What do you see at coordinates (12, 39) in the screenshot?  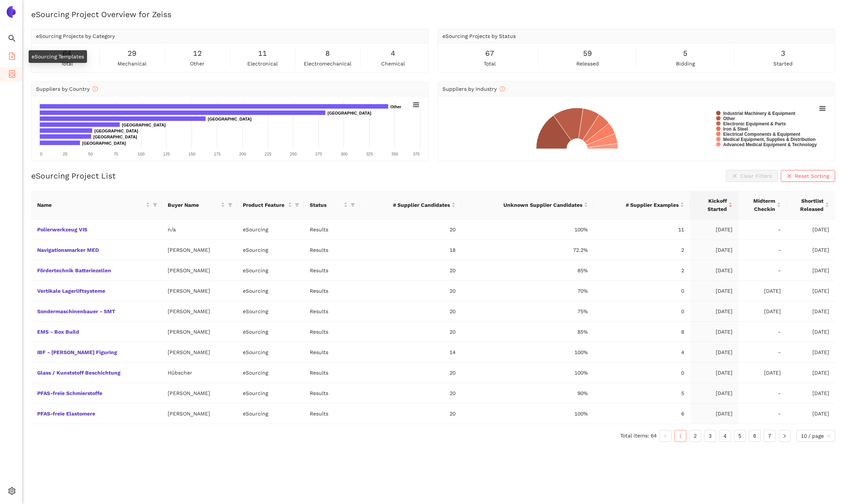 I see `span: search` at bounding box center [12, 39].